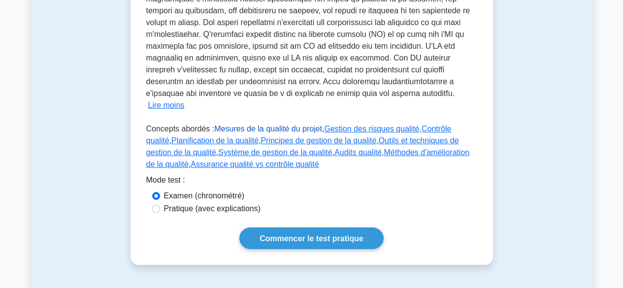 This screenshot has height=288, width=623. What do you see at coordinates (318, 140) in the screenshot?
I see `font: Principes de gestion de la qualité` at bounding box center [318, 140].